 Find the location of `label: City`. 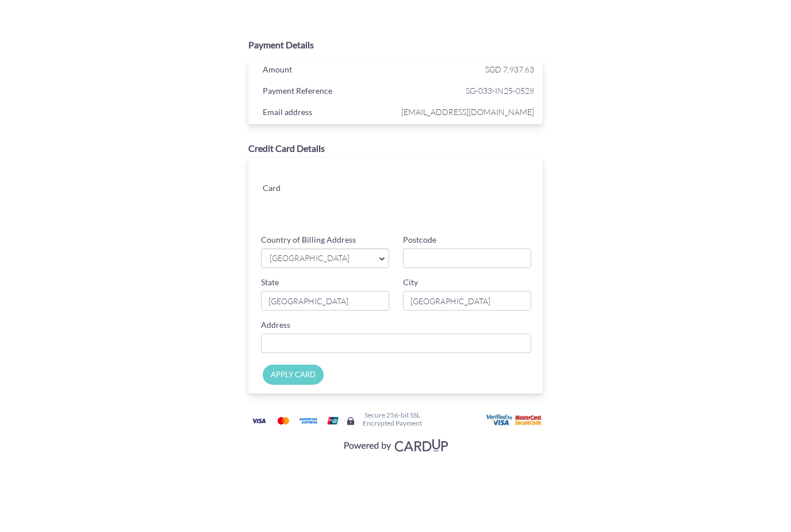

label: City is located at coordinates (411, 282).